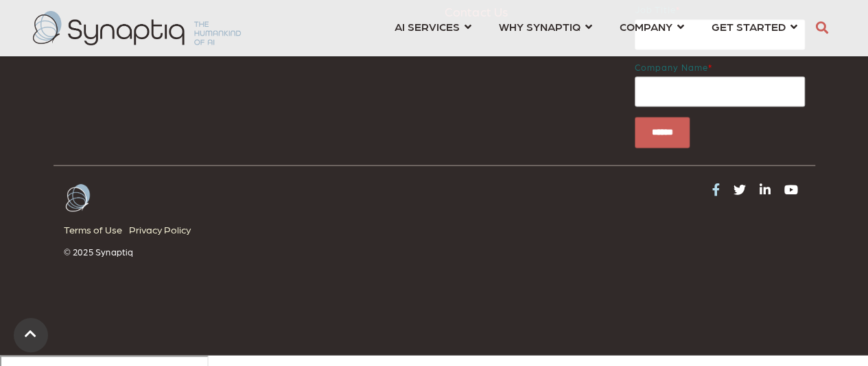 The height and width of the screenshot is (366, 868). I want to click on img: Arctic-White Butterfly logo, so click(77, 198).